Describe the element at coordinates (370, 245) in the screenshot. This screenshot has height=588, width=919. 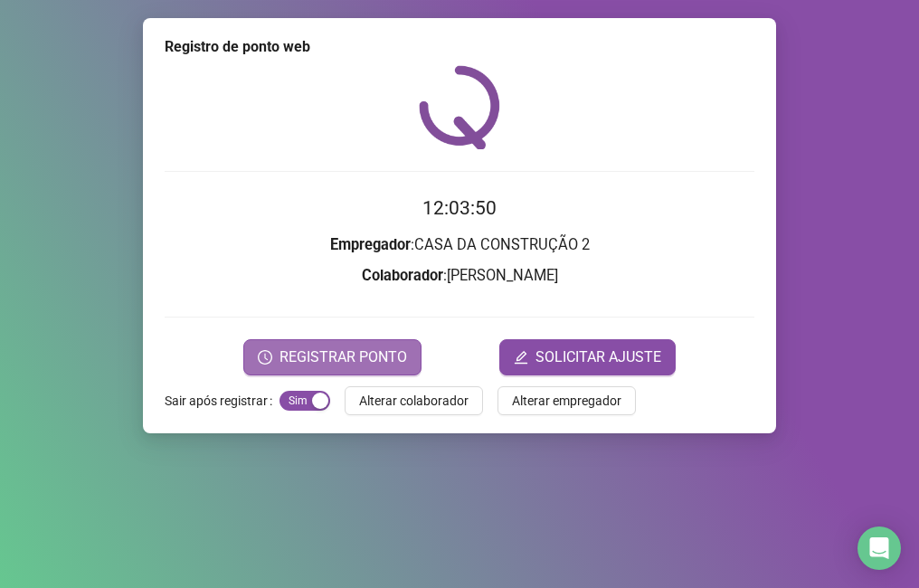
I see `strong: Empregador` at that location.